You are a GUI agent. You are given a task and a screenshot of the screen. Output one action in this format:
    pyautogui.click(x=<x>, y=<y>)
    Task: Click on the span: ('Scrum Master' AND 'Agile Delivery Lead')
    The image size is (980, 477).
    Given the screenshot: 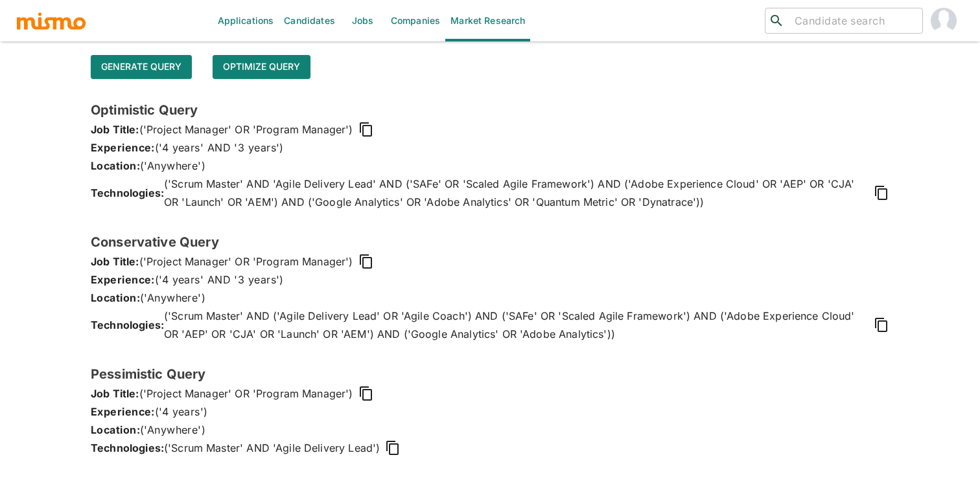 What is the action you would take?
    pyautogui.click(x=272, y=448)
    